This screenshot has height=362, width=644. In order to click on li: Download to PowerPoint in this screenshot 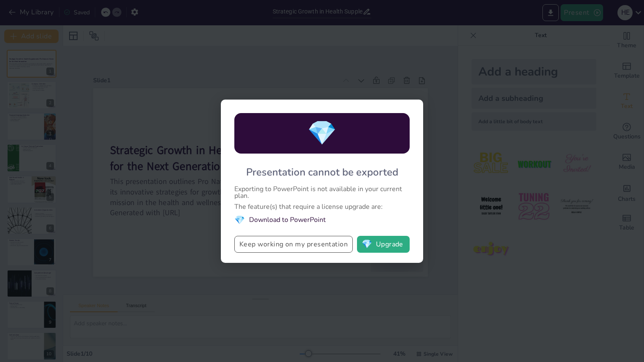, I will do `click(322, 220)`.